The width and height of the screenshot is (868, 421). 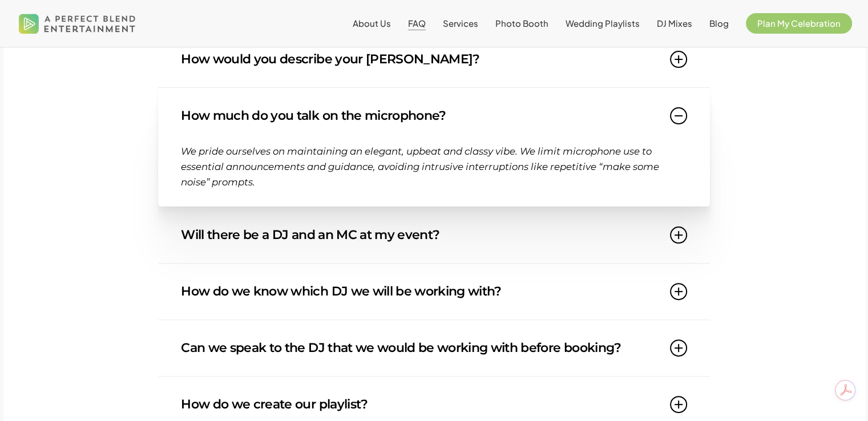 I want to click on span: About Us, so click(x=372, y=23).